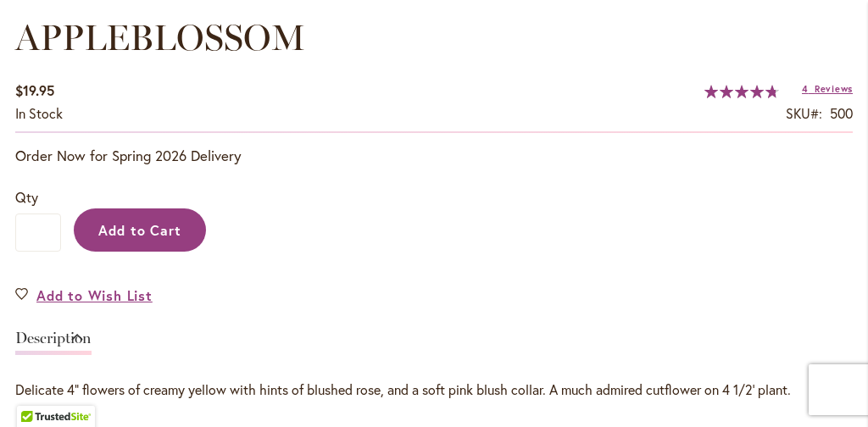 Image resolution: width=868 pixels, height=427 pixels. Describe the element at coordinates (34, 90) in the screenshot. I see `span: $19.95` at that location.